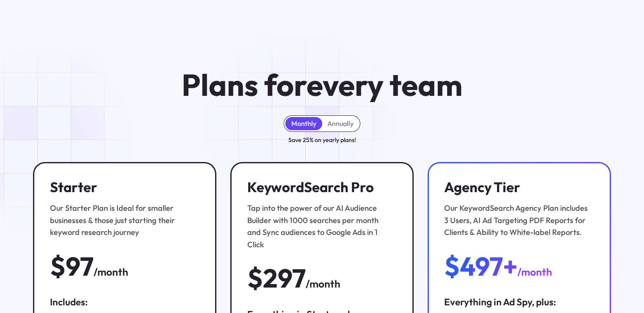 The image size is (644, 313). Describe the element at coordinates (517, 221) in the screenshot. I see `div: Our KeywordSearch Agency Plan includes 3 Users, AI Ad Targeting PDF Reports for Clients & Ability...` at that location.